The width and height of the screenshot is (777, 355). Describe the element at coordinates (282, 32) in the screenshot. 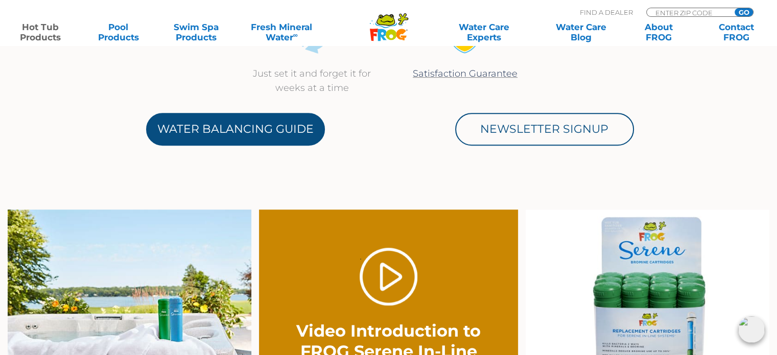

I see `a: Fresh MineralWater∞` at that location.